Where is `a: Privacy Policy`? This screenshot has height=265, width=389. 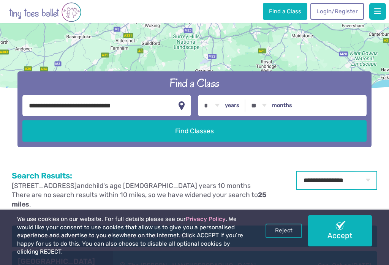 a: Privacy Policy is located at coordinates (205, 219).